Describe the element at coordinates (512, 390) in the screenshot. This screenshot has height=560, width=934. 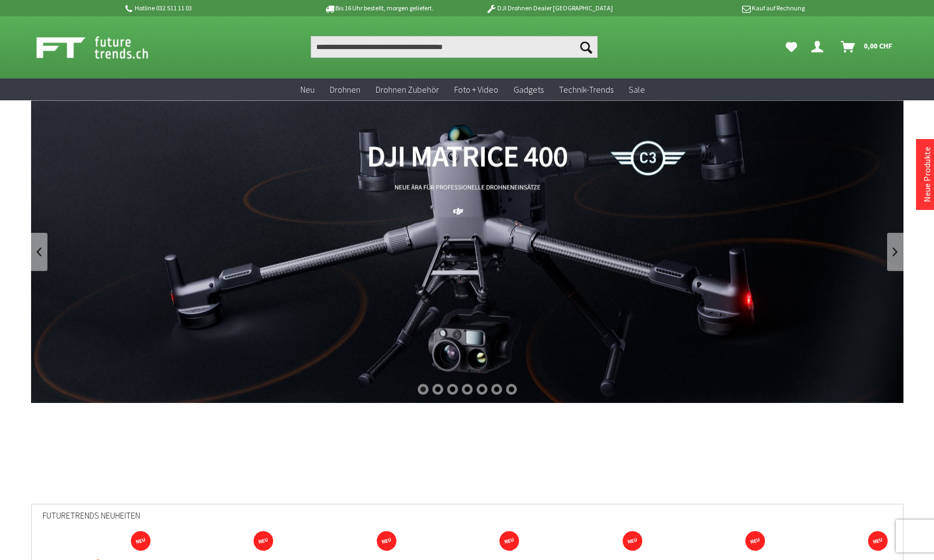
I see `div: 7` at that location.